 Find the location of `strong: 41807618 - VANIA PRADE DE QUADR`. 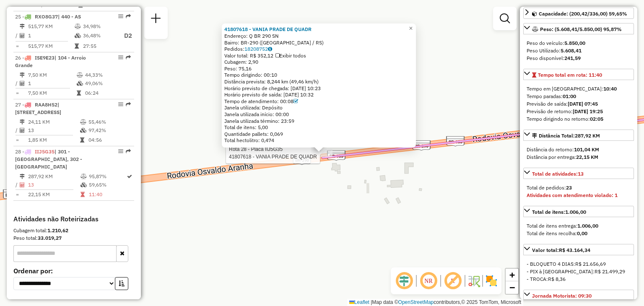

strong: 41807618 - VANIA PRADE DE QUADR is located at coordinates (268, 29).